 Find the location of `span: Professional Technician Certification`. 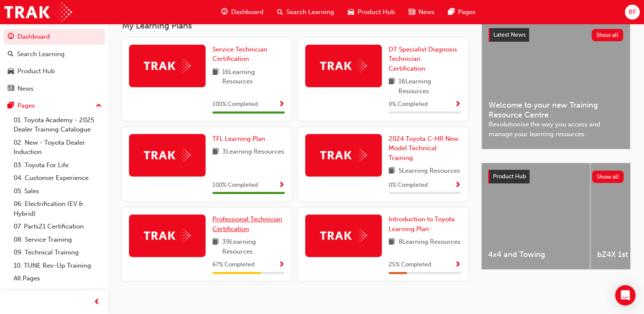

span: Professional Technician Certification is located at coordinates (247, 224).